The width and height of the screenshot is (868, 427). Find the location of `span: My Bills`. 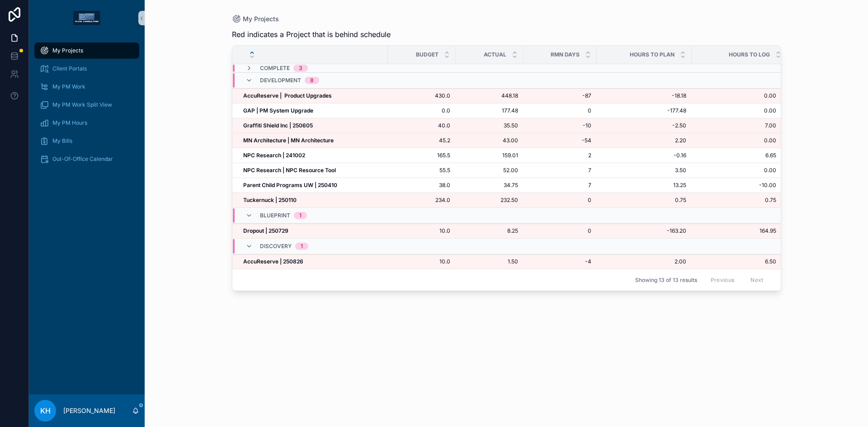

span: My Bills is located at coordinates (62, 141).